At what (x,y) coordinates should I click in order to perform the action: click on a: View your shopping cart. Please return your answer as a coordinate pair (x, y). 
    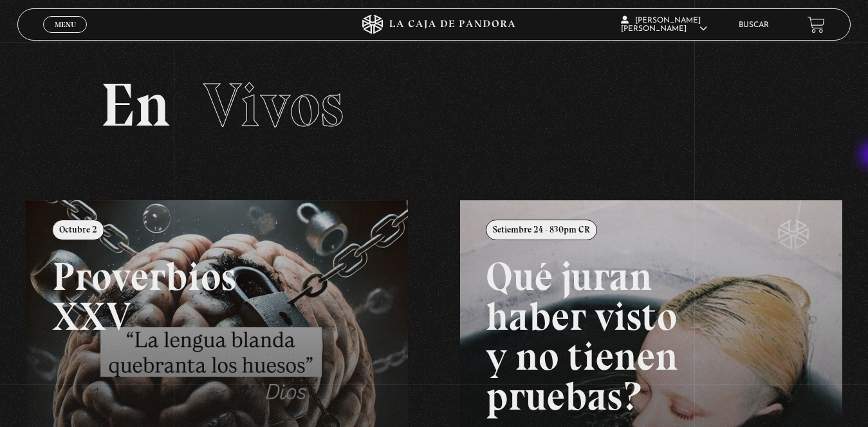
    Looking at the image, I should click on (816, 24).